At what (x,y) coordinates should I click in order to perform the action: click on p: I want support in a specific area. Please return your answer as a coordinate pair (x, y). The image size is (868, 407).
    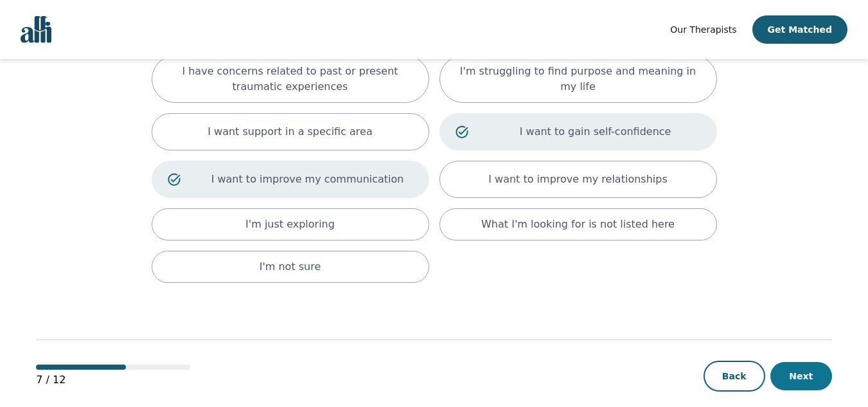
    Looking at the image, I should click on (290, 132).